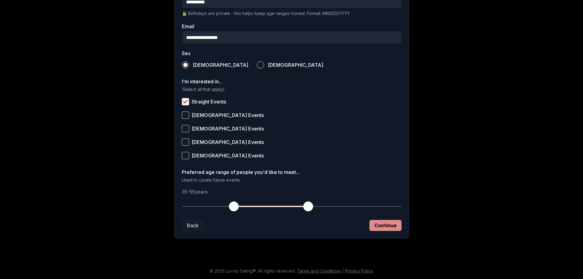 This screenshot has height=279, width=583. I want to click on span: Straight Events, so click(209, 102).